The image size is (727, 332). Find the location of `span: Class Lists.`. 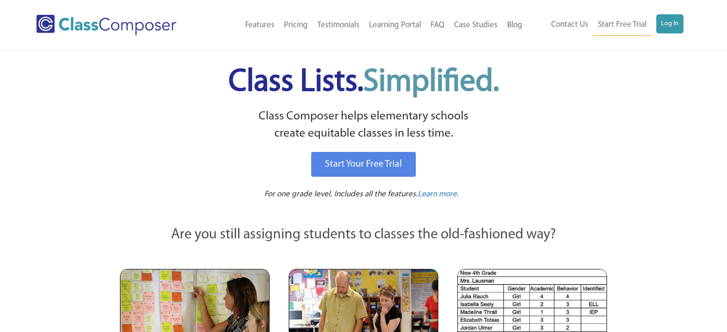

span: Class Lists. is located at coordinates (364, 82).